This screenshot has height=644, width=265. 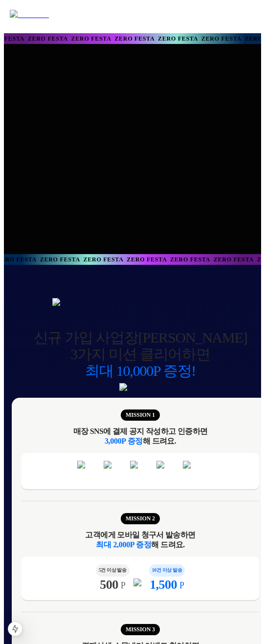 I want to click on span: 최대 2,000P 증정, so click(x=123, y=544).